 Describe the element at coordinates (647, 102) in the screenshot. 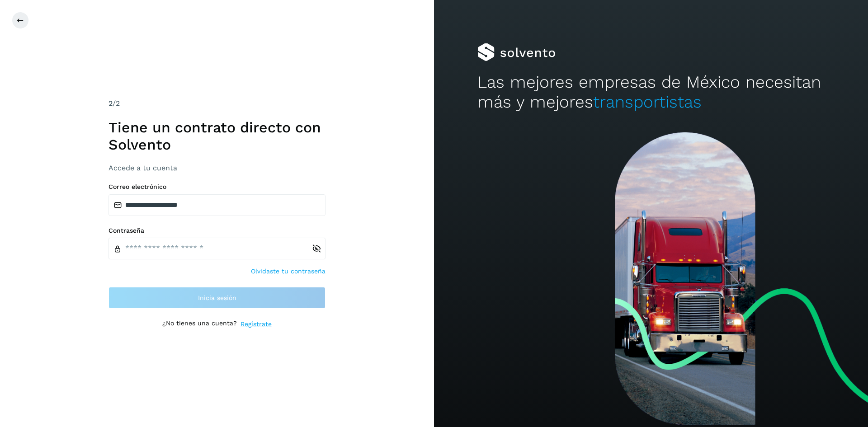

I see `span: transportistas` at that location.